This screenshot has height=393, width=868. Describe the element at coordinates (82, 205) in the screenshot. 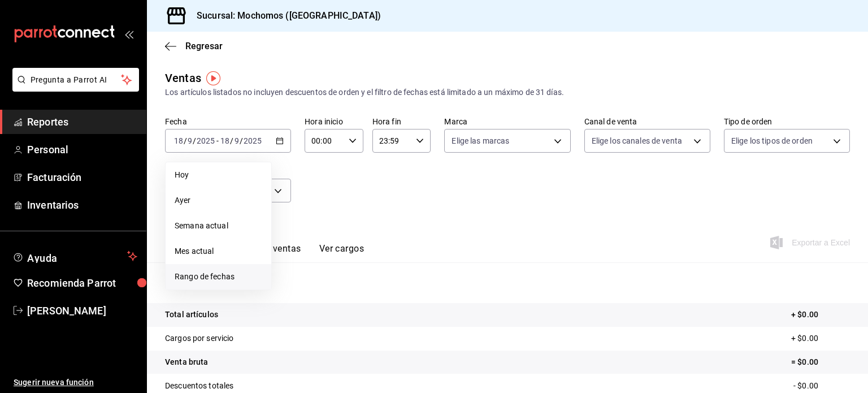

I see `span: Inventarios` at that location.